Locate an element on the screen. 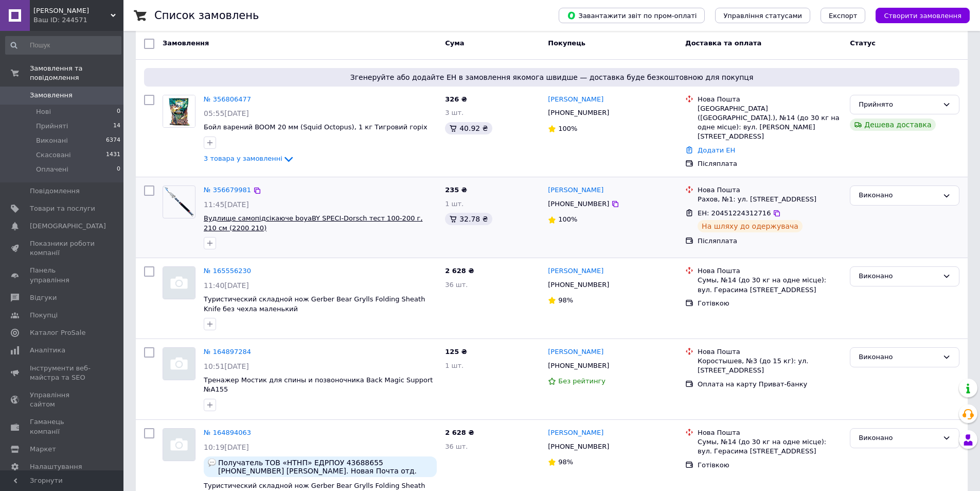 This screenshot has width=980, height=491. span: Маркет is located at coordinates (43, 449).